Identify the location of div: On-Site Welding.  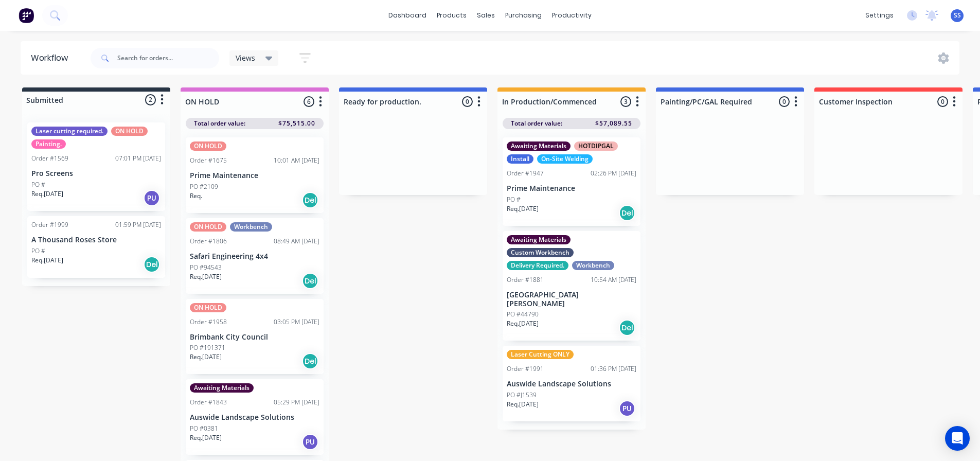
(565, 159).